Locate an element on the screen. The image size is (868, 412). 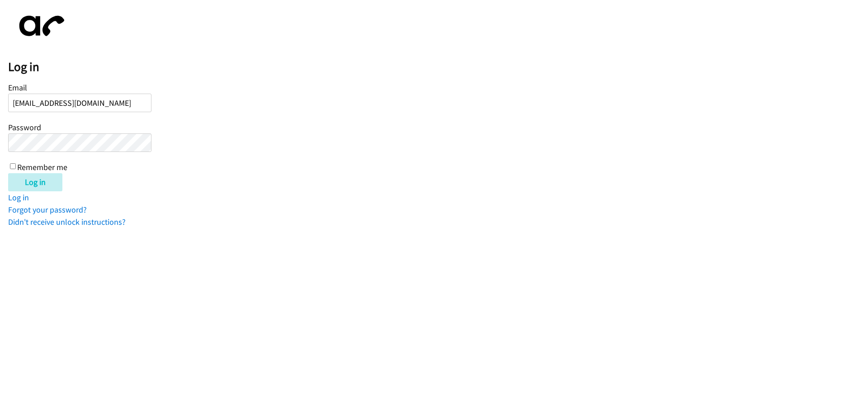
label: Password is located at coordinates (24, 127).